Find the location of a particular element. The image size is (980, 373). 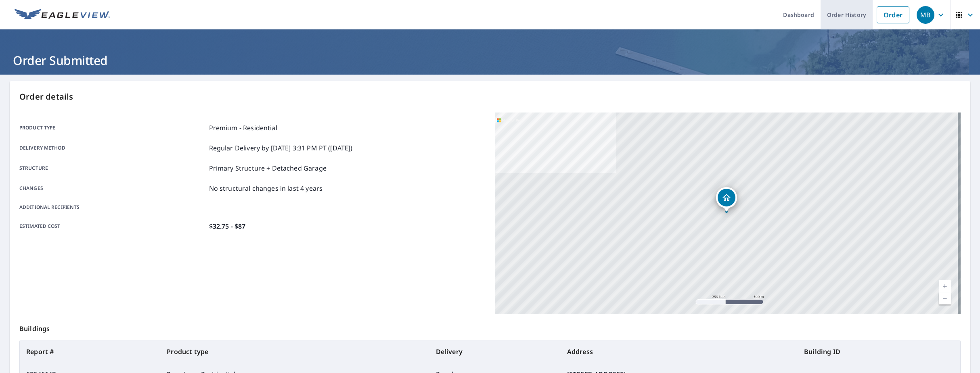

img: EV Logo is located at coordinates (62, 15).